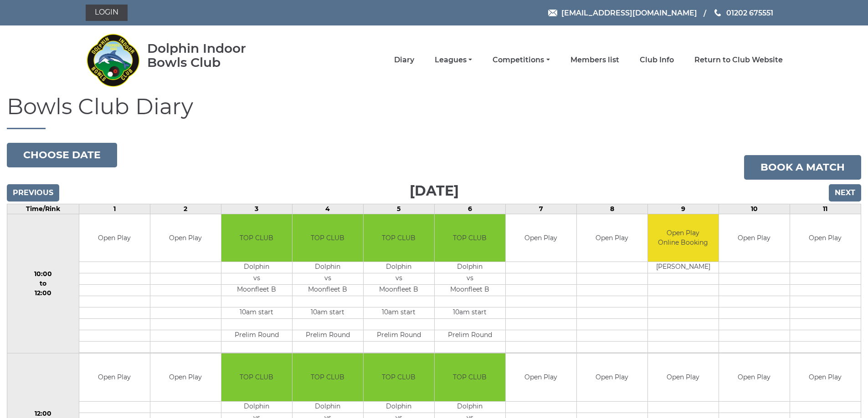 The height and width of the screenshot is (418, 868). I want to click on td: Time/Rink, so click(43, 209).